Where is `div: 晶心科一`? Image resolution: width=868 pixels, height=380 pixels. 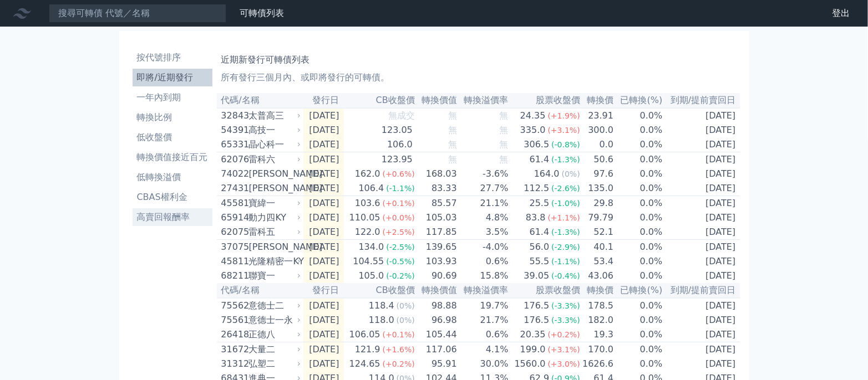
div: 晶心科一 is located at coordinates (274, 145).